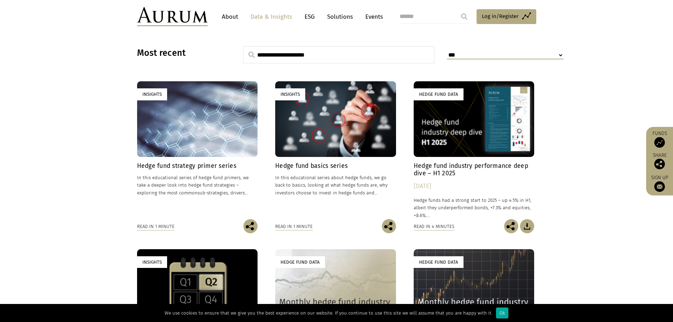 This screenshot has width=673, height=322. What do you see at coordinates (340, 17) in the screenshot?
I see `a: Solutions` at bounding box center [340, 17].